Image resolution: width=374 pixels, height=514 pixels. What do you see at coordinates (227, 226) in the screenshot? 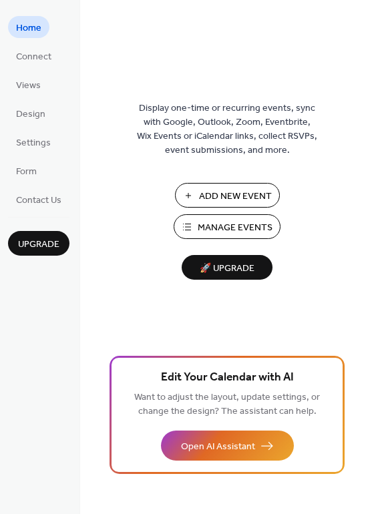
I see `button: Manage Events` at bounding box center [227, 226].